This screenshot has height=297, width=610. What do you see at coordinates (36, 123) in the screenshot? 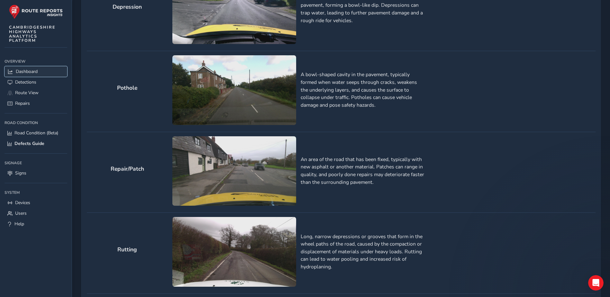
I see `div: Road Condition` at bounding box center [36, 123].